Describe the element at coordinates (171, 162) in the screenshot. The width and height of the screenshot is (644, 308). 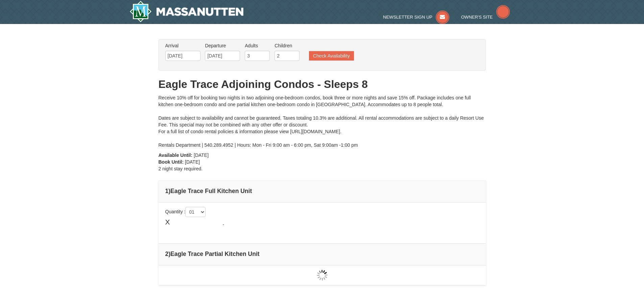
I see `strong: Book Until:` at that location.